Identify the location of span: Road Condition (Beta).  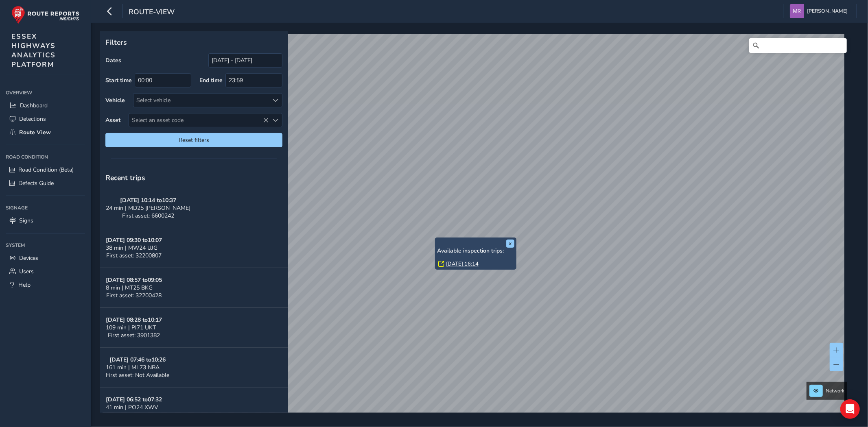
(46, 170).